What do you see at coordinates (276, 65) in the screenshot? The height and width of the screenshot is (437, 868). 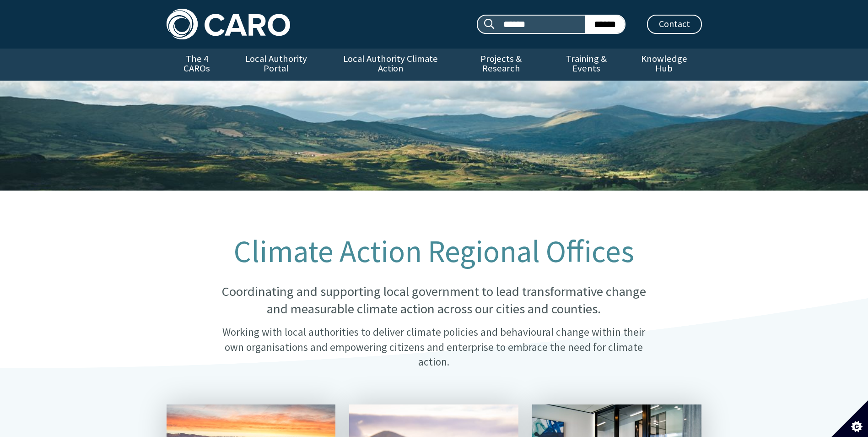 I see `a: Local Authority Portal` at bounding box center [276, 65].